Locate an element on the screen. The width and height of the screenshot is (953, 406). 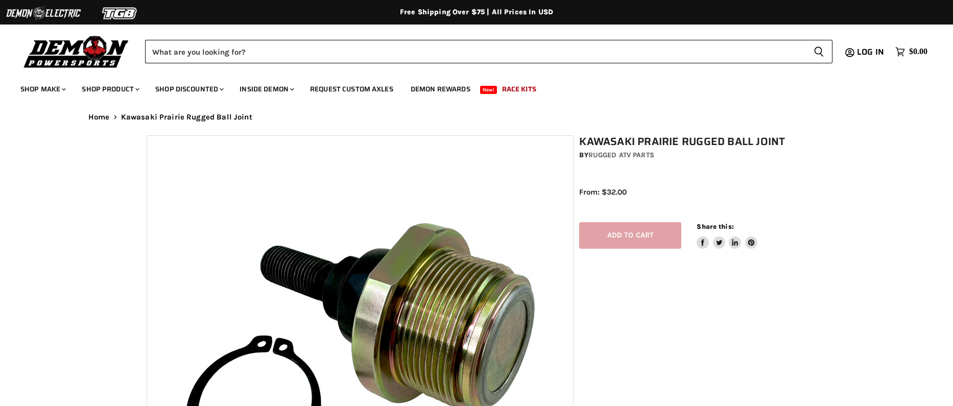
span: Share this: is located at coordinates (715, 226).